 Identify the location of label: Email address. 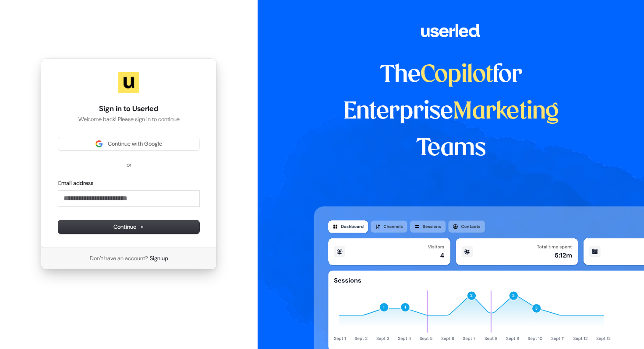
(75, 184).